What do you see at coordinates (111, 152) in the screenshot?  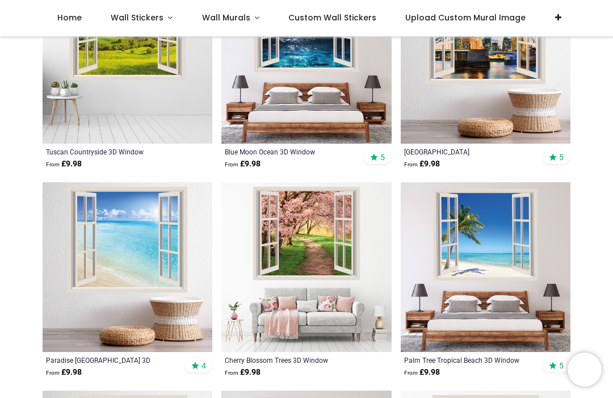 I see `a: Tuscan Countryside 3D Window` at bounding box center [111, 152].